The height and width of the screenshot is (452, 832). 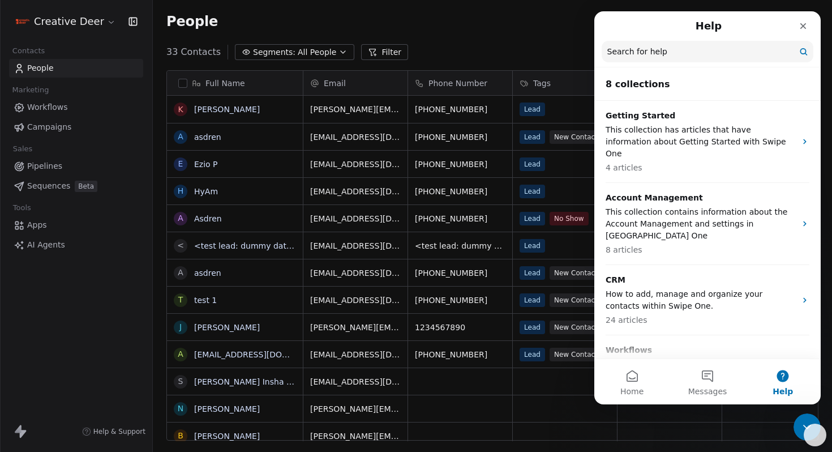 What do you see at coordinates (76, 127) in the screenshot?
I see `a: Campaigns` at bounding box center [76, 127].